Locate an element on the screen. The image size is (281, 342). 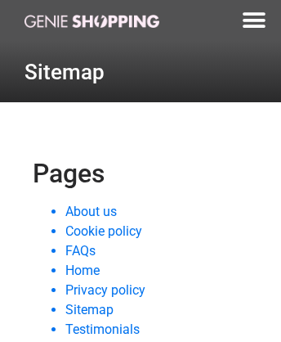
div: Menu Toggle is located at coordinates (254, 20).